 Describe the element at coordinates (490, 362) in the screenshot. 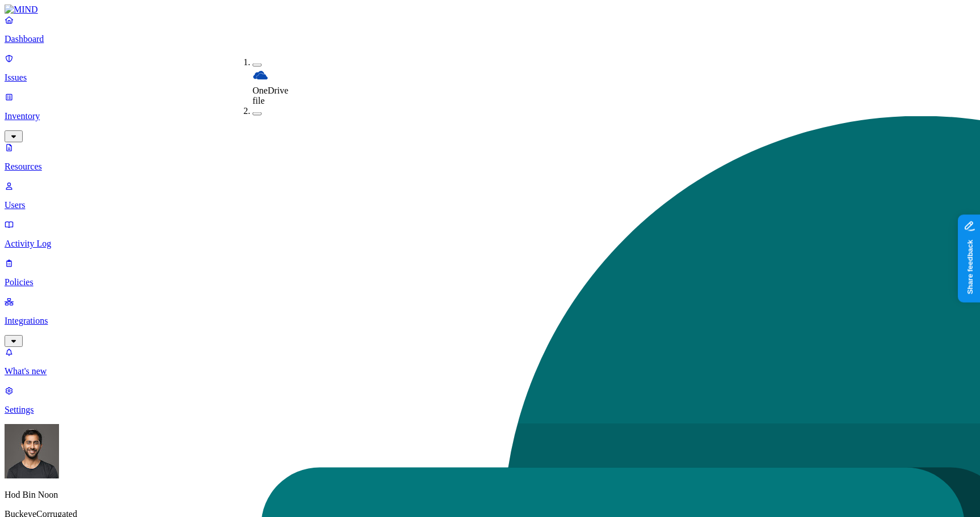

I see `a: What's new` at that location.